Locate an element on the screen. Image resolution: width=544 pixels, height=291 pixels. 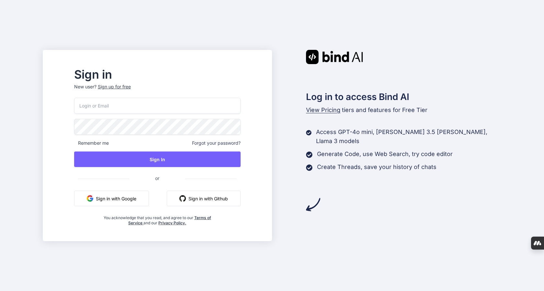
button: Sign in with Google is located at coordinates (111, 199).